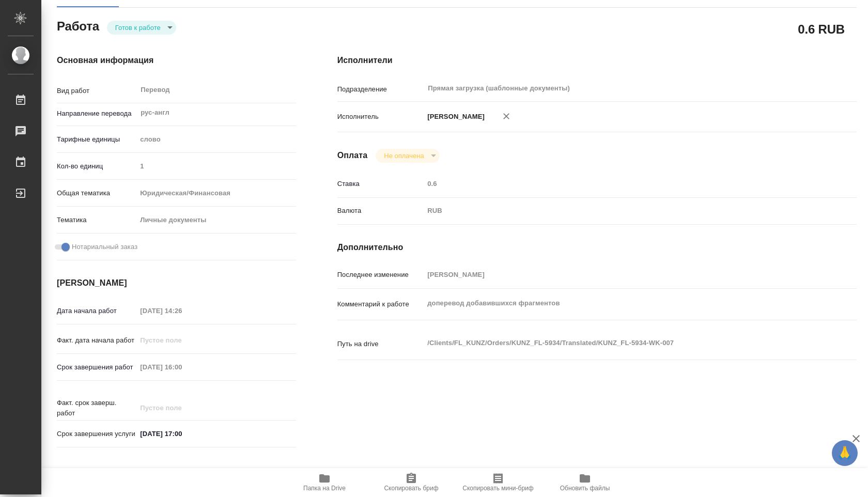 The image size is (868, 497). I want to click on button: Удалить исполнителя, so click(506, 117).